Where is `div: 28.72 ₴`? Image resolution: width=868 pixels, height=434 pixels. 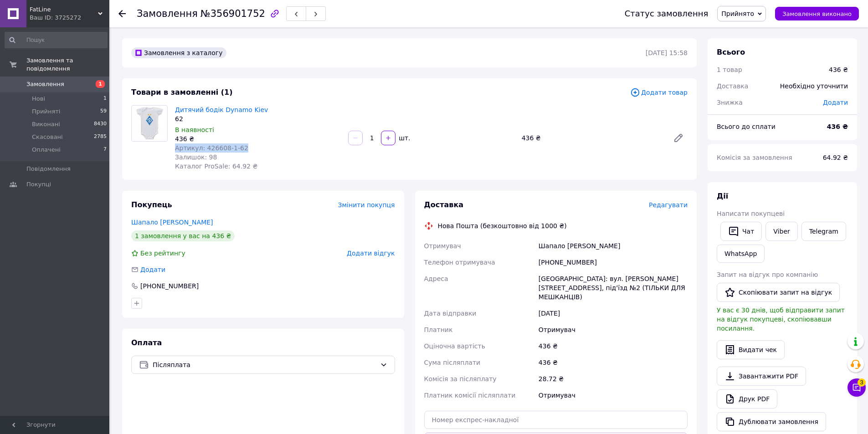
div: 28.72 ₴ is located at coordinates (613, 379).